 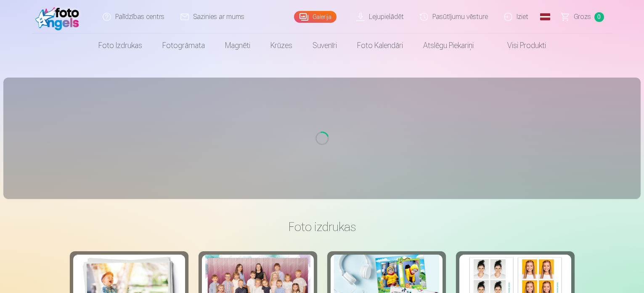 I want to click on span: Grozs, so click(x=582, y=17).